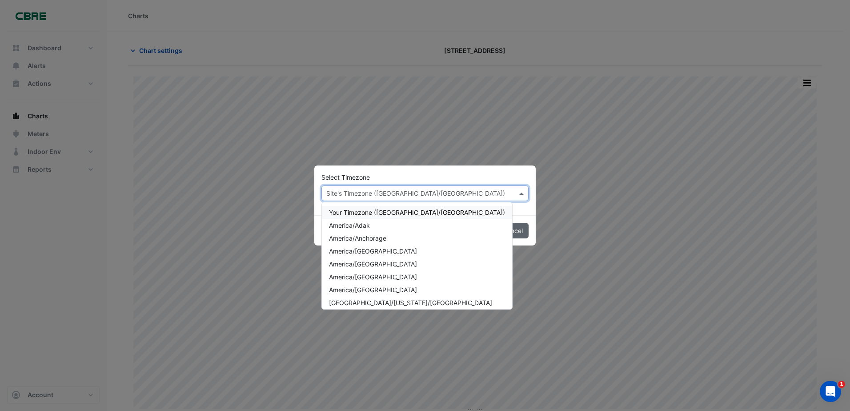 The image size is (850, 411). I want to click on span: America/Anchorage, so click(357, 238).